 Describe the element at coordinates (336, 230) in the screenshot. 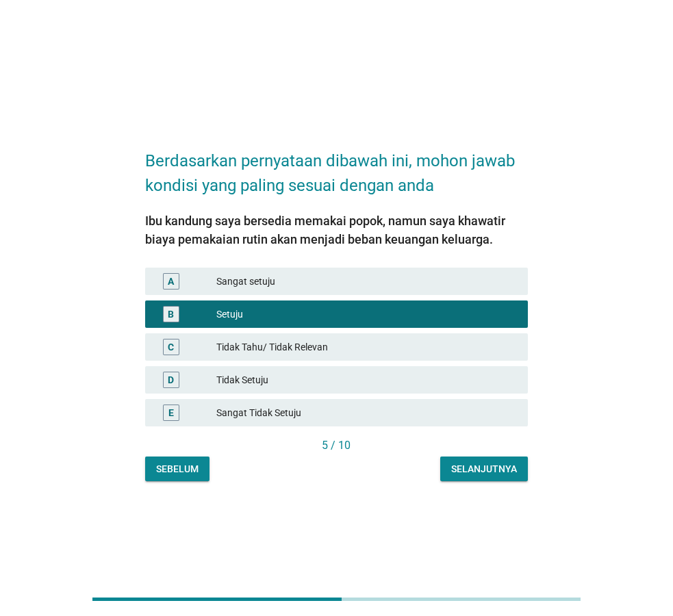

I see `div: Ibu kandung saya bersedia memakai popok, namun saya khawatir biaya pemakaian rutin akan menjadi b...` at that location.